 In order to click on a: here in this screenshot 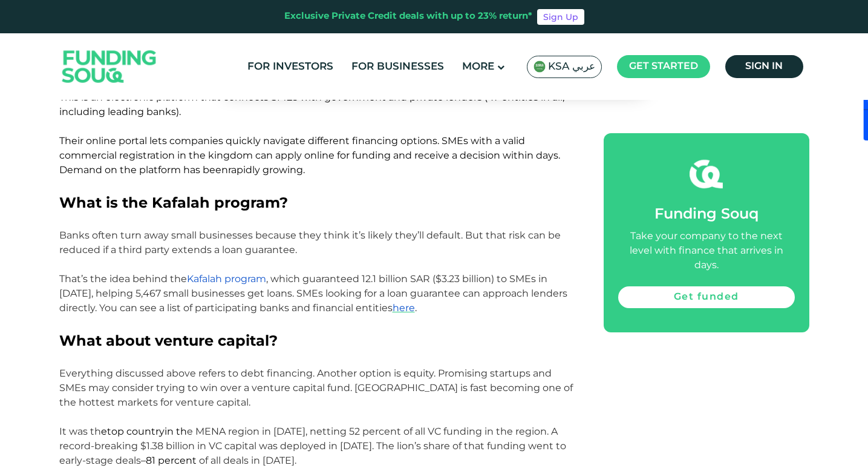, I will do `click(404, 308)`.